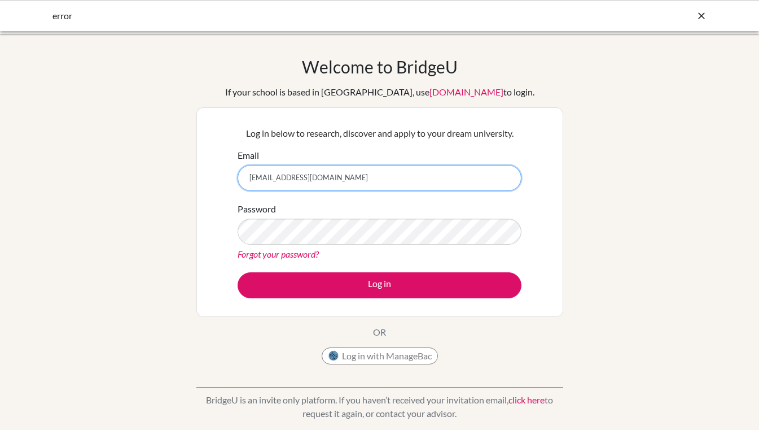  What do you see at coordinates (380, 406) in the screenshot?
I see `p: BridgeU is an invite only platform. If you haven’t received your invitation email, to request it ...` at bounding box center [380, 406].